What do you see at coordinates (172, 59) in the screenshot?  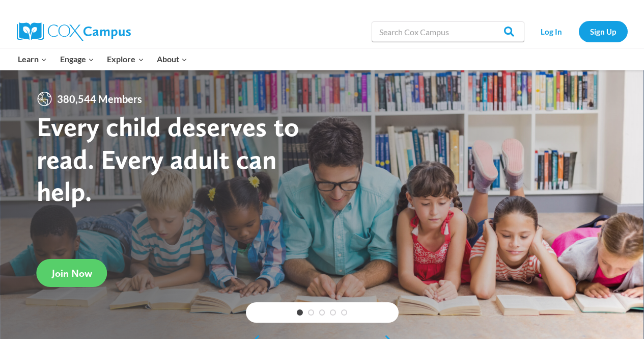 I see `span: About` at bounding box center [172, 59].